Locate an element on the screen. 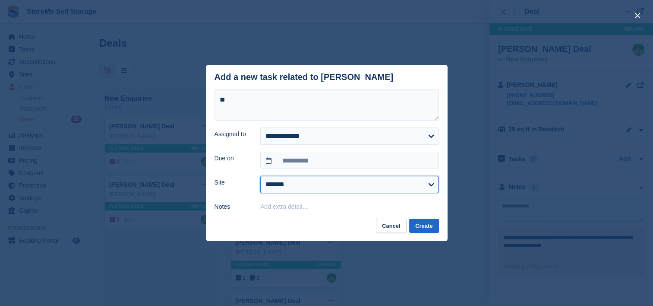 The image size is (653, 306). button: Cancel is located at coordinates (391, 225).